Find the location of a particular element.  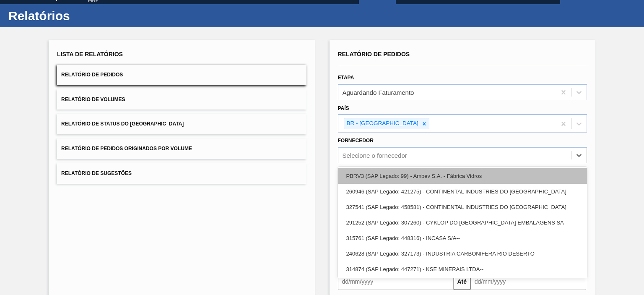

span: Relatório de Sugestões is located at coordinates (96, 173).